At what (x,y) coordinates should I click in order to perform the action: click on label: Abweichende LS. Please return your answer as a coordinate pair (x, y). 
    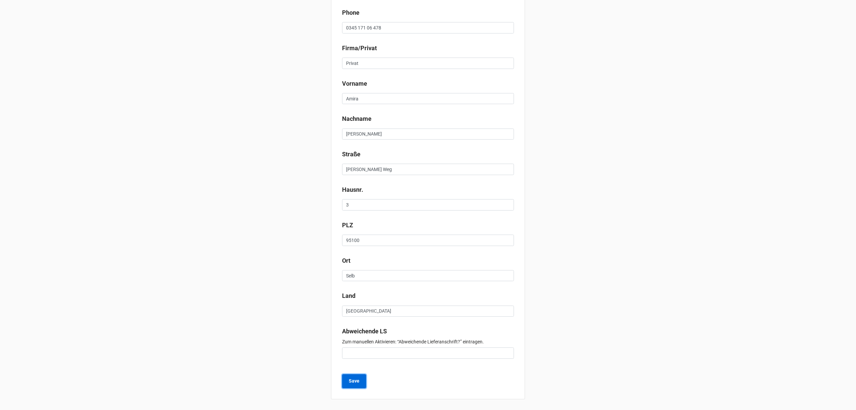
    Looking at the image, I should click on (365, 331).